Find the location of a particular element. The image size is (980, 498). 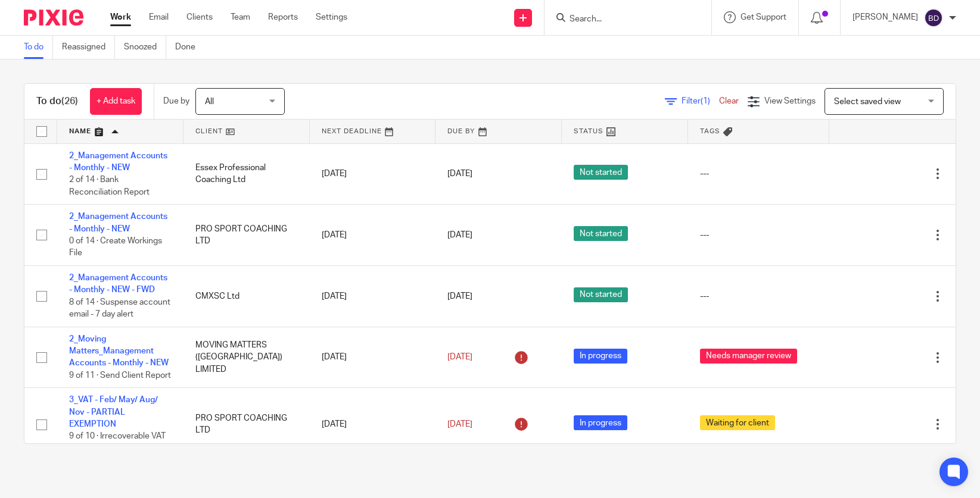

span: All is located at coordinates (209, 102).